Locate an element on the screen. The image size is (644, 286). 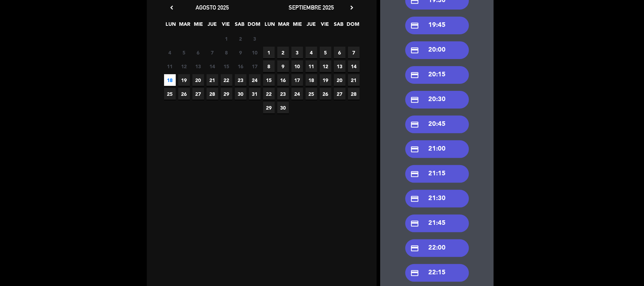
span: septiembre 2025 is located at coordinates (311, 7).